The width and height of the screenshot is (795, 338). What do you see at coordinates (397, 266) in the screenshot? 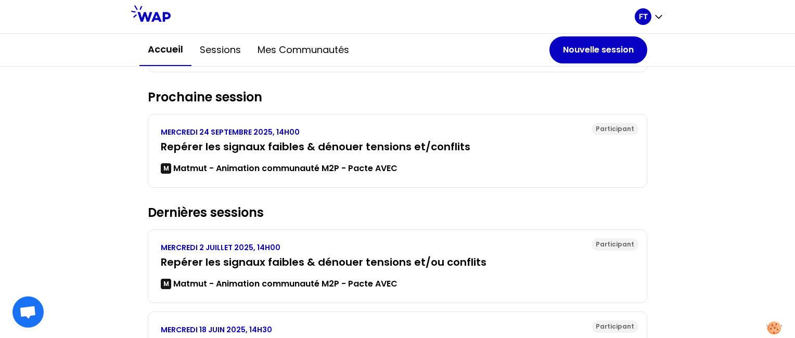
I see `a: MERCREDI 2 JUILLET 2025, 14H00Repérer les signaux faibles & dénouer tensions et/ou conflitsMMatmu...` at bounding box center [397, 266].